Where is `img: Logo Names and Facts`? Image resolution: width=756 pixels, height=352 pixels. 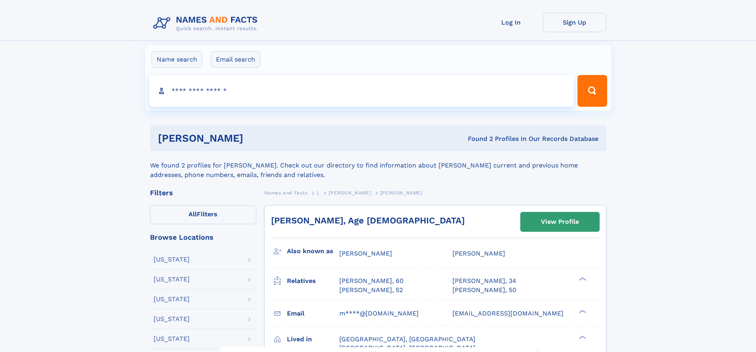
img: Logo Names and Facts is located at coordinates (207, 23).